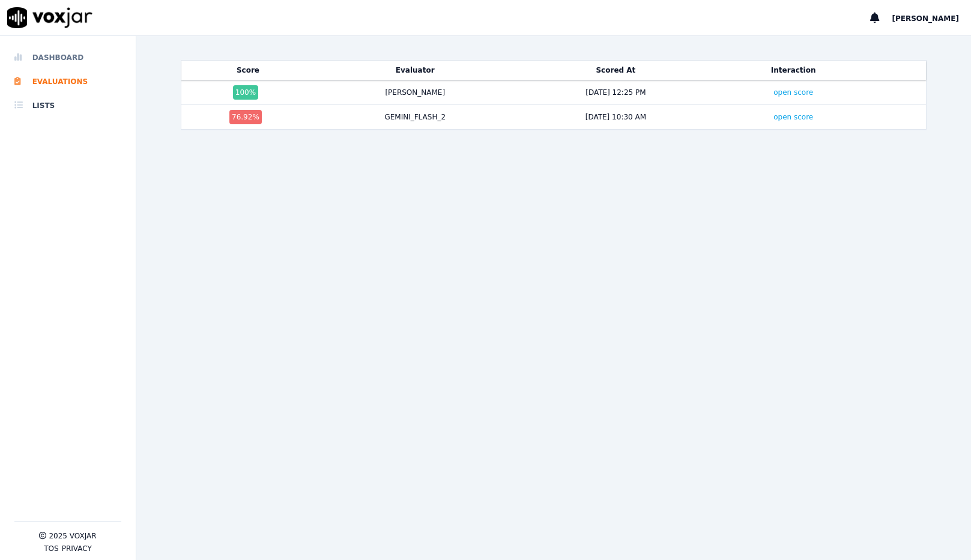 The image size is (971, 560). I want to click on a: Lists, so click(68, 106).